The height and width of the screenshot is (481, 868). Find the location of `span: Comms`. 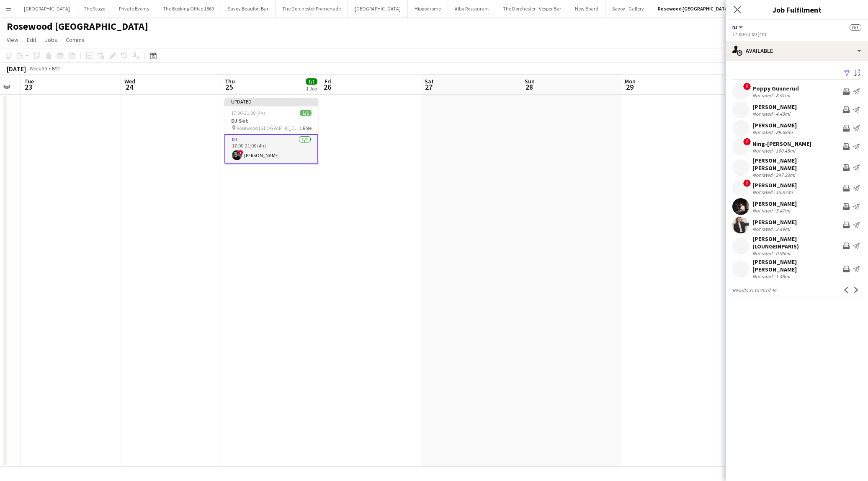

span: Comms is located at coordinates (75, 40).